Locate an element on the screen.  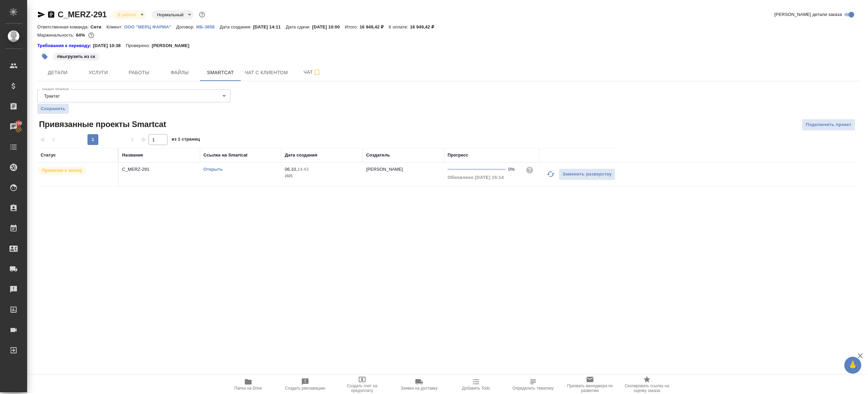
button: Создать рекламацию is located at coordinates (305, 385).